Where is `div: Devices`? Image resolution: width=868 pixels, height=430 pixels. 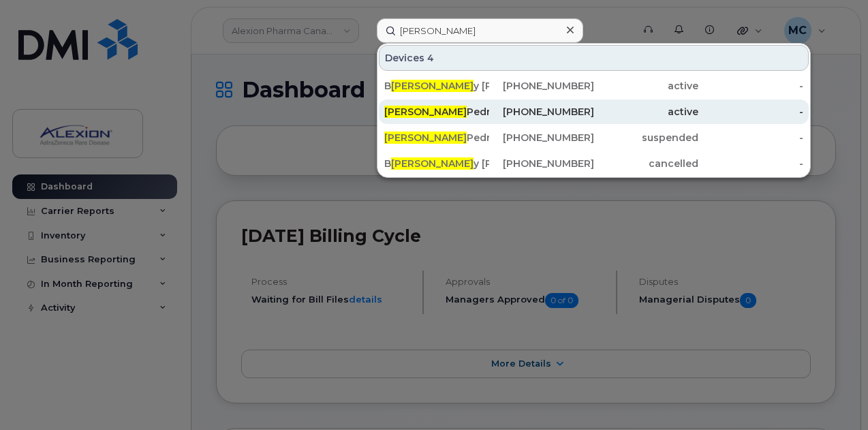 div: Devices is located at coordinates (593, 58).